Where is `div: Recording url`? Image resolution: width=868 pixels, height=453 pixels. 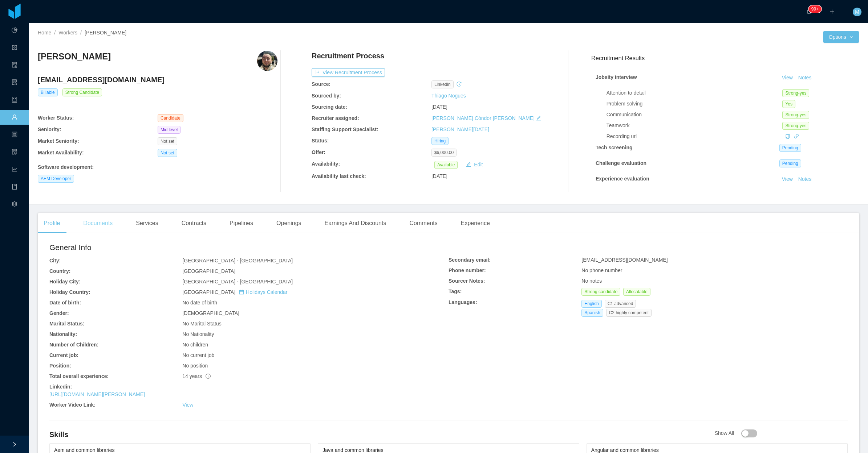
div: Recording url is located at coordinates (694, 136).